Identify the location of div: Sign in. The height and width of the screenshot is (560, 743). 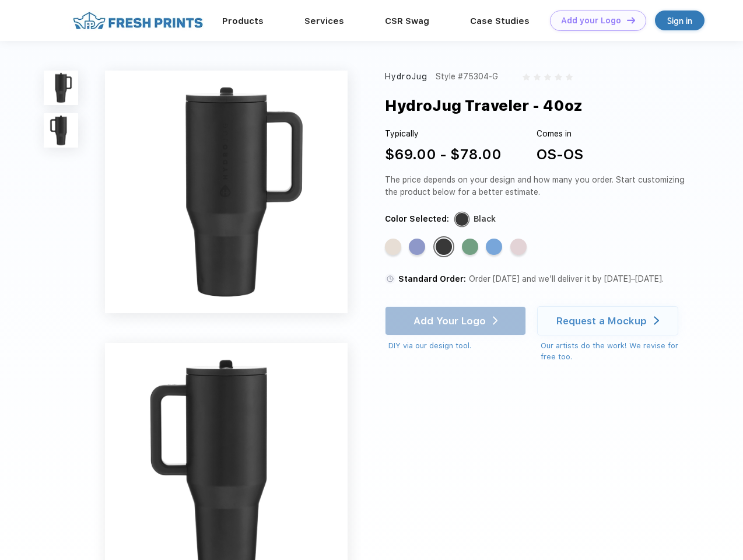
(679, 20).